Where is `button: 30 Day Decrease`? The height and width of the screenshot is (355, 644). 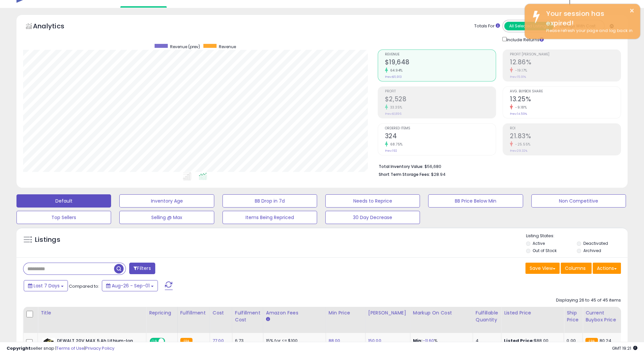
button: 30 Day Decrease is located at coordinates (372, 217).